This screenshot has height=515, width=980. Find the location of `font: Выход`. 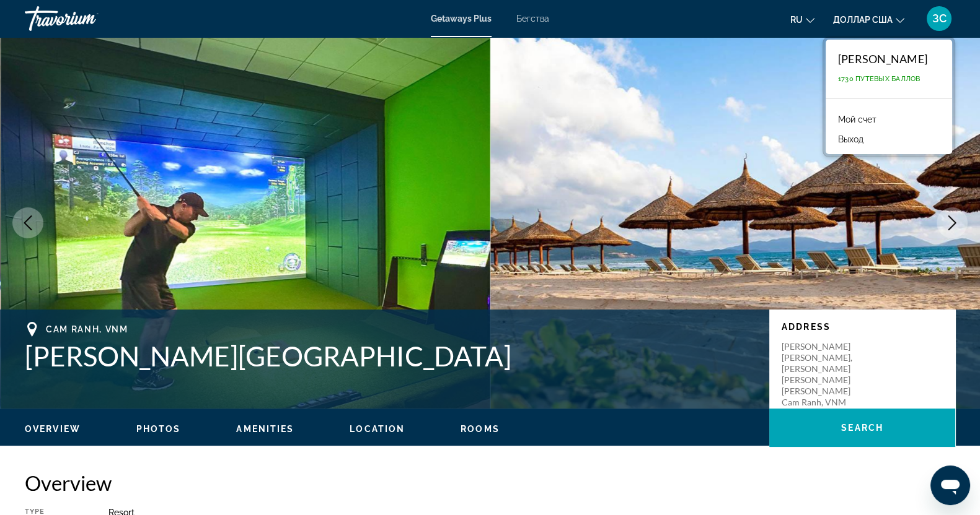

font: Выход is located at coordinates (850, 139).